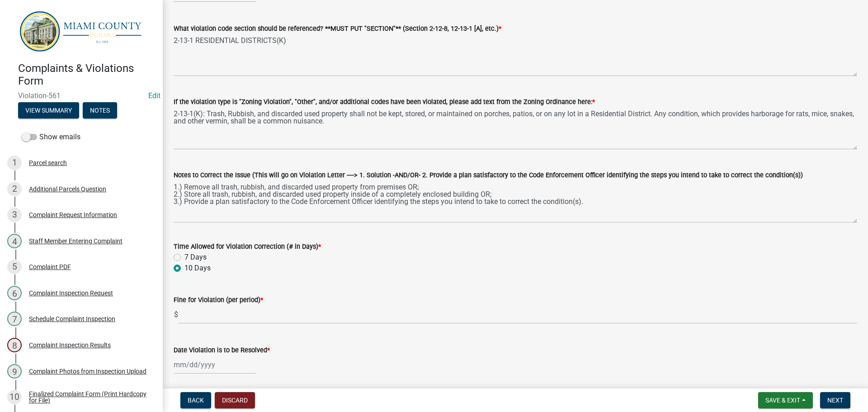 Image resolution: width=868 pixels, height=412 pixels. Describe the element at coordinates (197, 269) in the screenshot. I see `label: 10 Days` at that location.